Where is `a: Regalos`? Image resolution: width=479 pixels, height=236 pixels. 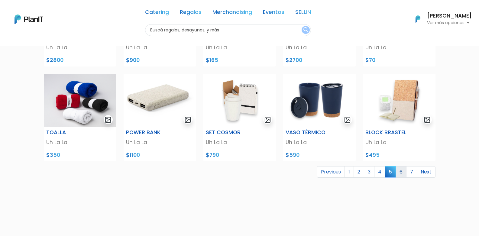 a: Regalos is located at coordinates (191, 13).